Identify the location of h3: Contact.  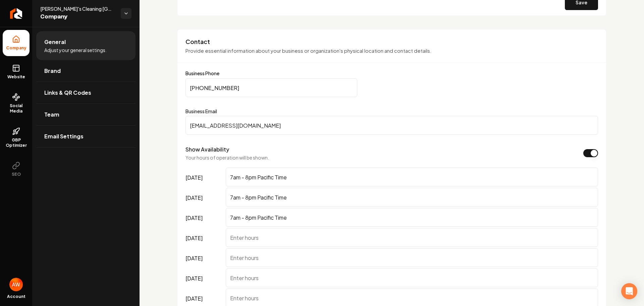
(392, 42).